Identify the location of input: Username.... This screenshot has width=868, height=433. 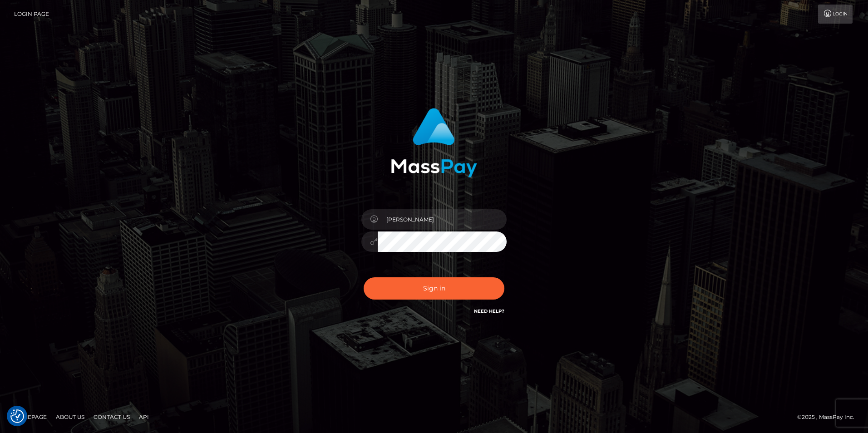
(442, 219).